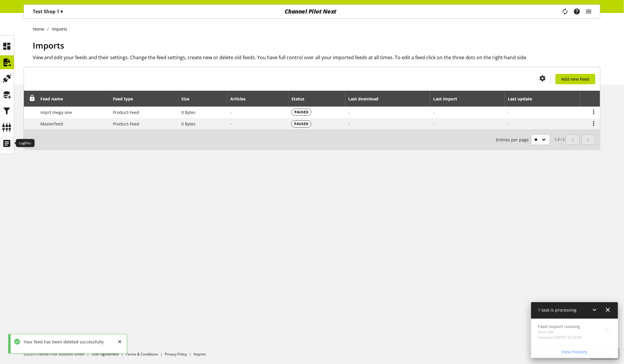 This screenshot has width=624, height=364. Describe the element at coordinates (142, 354) in the screenshot. I see `a: Terms & Conditions` at that location.